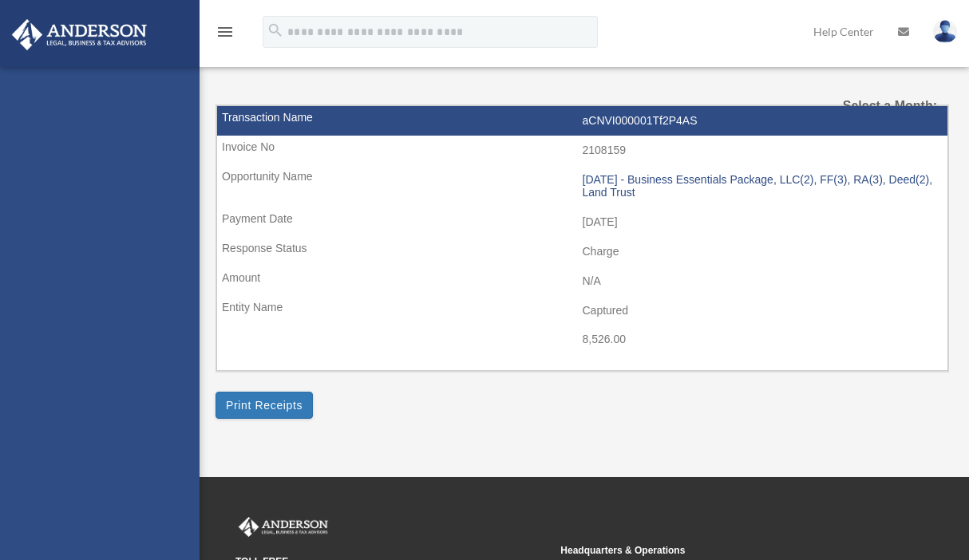 The width and height of the screenshot is (969, 560). I want to click on a: menu, so click(225, 34).